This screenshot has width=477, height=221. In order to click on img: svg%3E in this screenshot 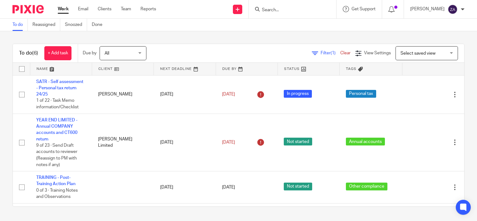, I will do `click(452, 9)`.